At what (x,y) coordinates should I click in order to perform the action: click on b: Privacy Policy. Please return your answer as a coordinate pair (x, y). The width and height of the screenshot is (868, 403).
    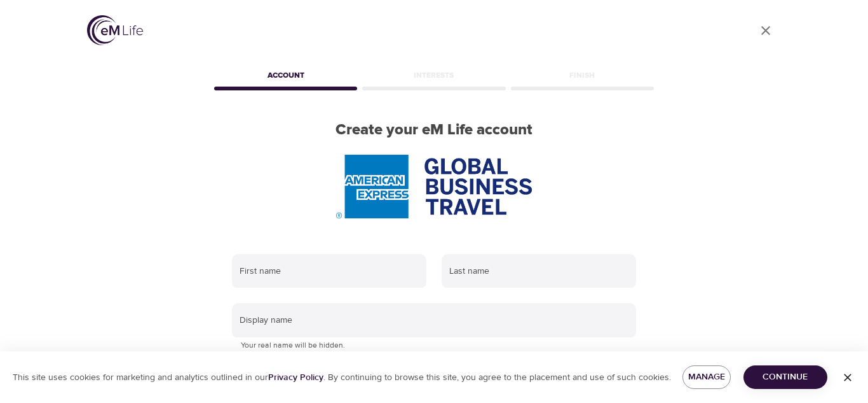
    Looking at the image, I should click on (296, 377).